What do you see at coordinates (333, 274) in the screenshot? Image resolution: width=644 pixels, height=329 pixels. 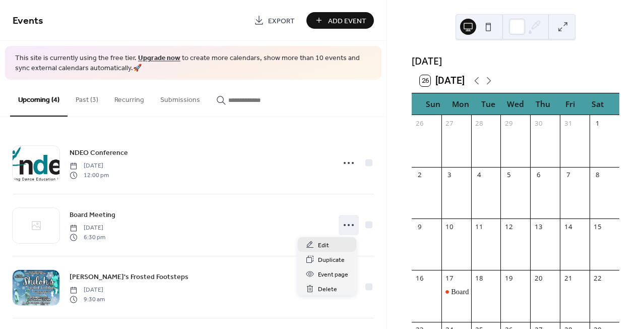 I see `span: Event page` at bounding box center [333, 274].